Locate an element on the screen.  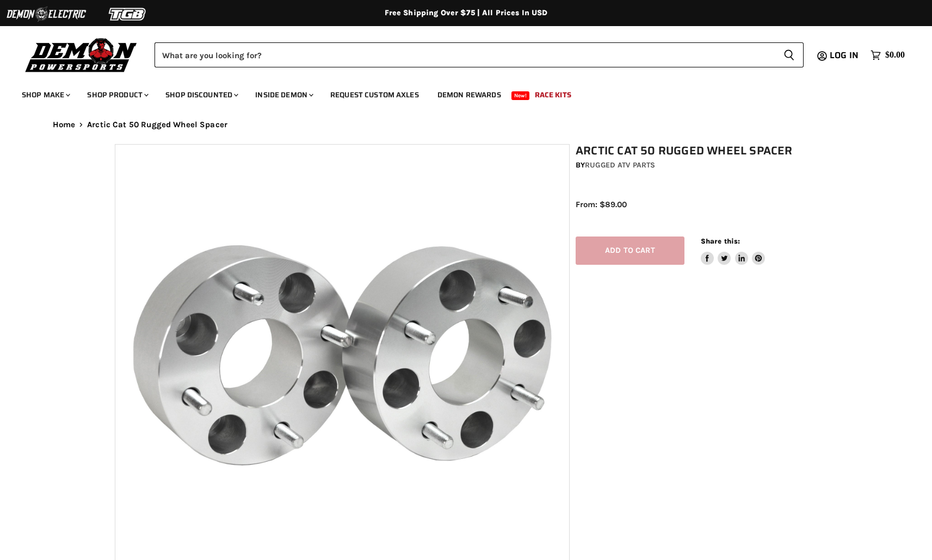
span: $0.00 is located at coordinates (895, 55).